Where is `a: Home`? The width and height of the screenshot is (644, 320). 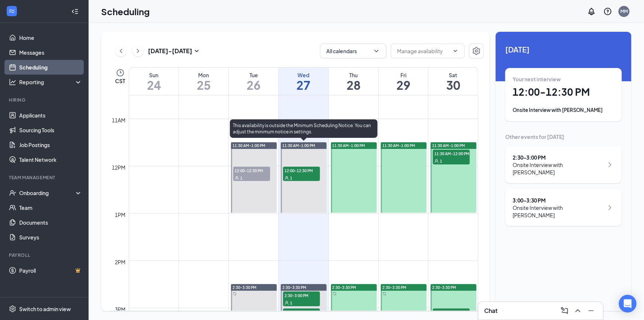
a: Home is located at coordinates (51, 38).